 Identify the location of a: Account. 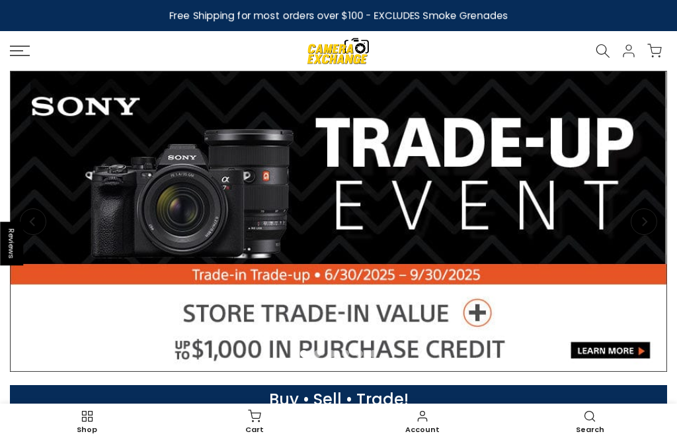
(422, 421).